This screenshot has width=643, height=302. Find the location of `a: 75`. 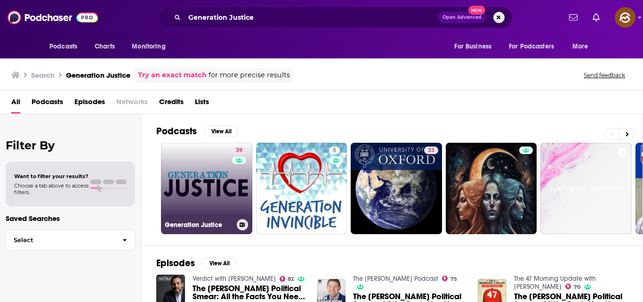

a: 75 is located at coordinates (450, 278).